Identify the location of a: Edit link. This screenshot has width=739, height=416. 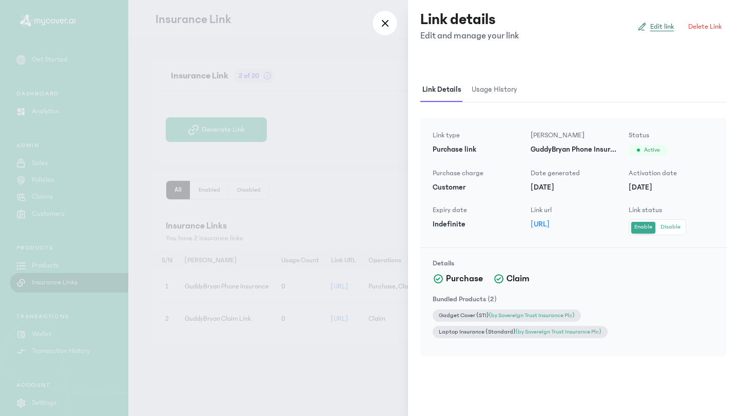
(655, 27).